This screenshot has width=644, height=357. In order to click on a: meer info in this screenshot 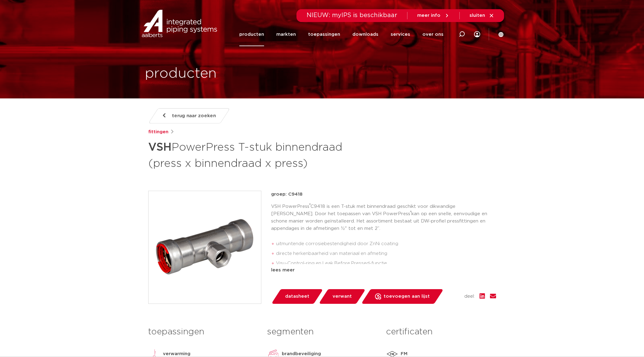, I will do `click(434, 16)`.